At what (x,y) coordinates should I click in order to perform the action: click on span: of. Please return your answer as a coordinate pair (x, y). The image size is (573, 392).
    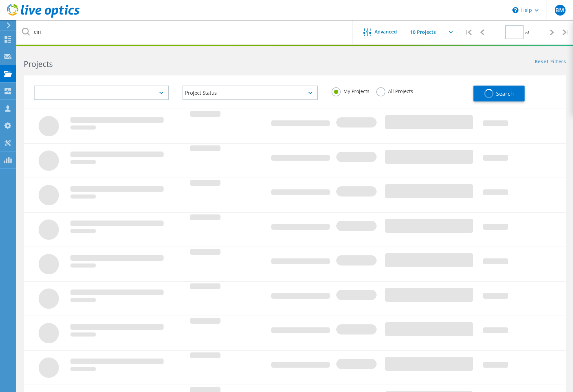
    Looking at the image, I should click on (527, 32).